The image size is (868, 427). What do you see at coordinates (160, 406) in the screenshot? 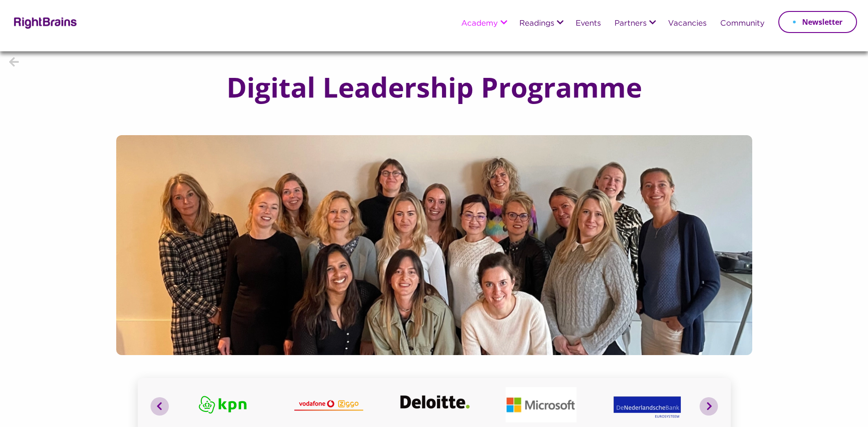
I see `button: Previous` at bounding box center [160, 406].